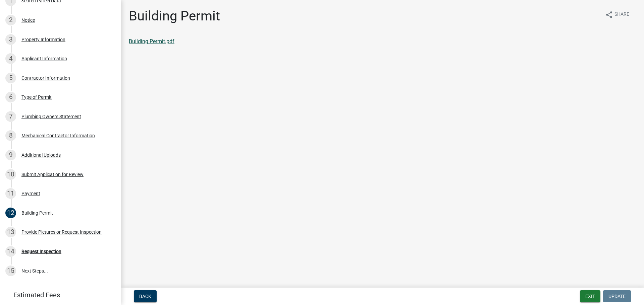  I want to click on a: Building Permit.pdf, so click(152, 41).